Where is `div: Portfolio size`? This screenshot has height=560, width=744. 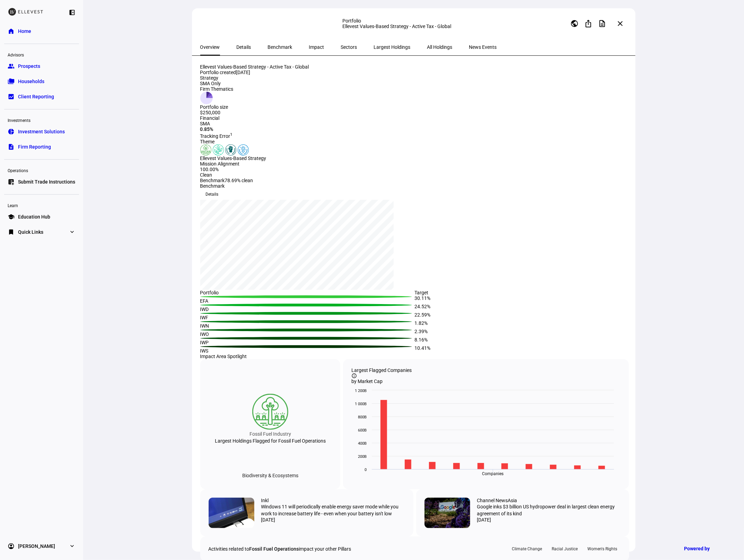 div: Portfolio size is located at coordinates (217, 107).